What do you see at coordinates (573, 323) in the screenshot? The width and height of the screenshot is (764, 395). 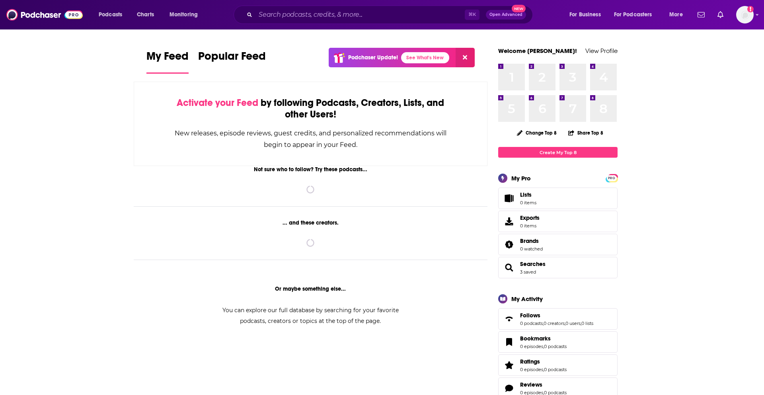 I see `a: 0 users` at bounding box center [573, 323].